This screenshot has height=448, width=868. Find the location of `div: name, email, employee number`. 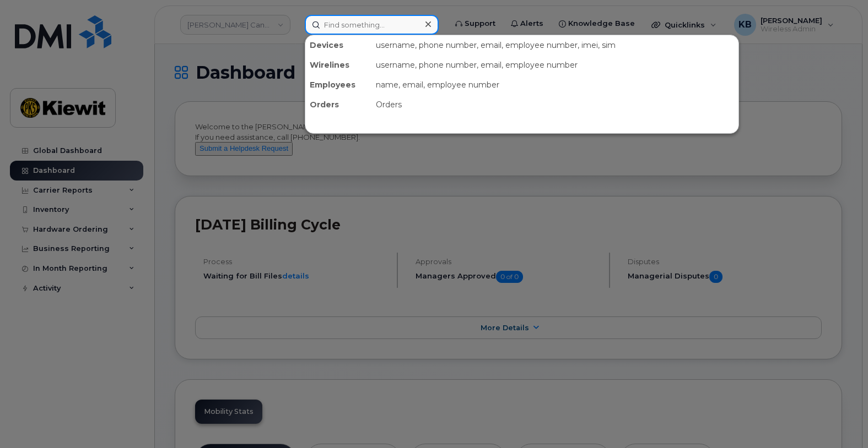

div: name, email, employee number is located at coordinates (555, 85).